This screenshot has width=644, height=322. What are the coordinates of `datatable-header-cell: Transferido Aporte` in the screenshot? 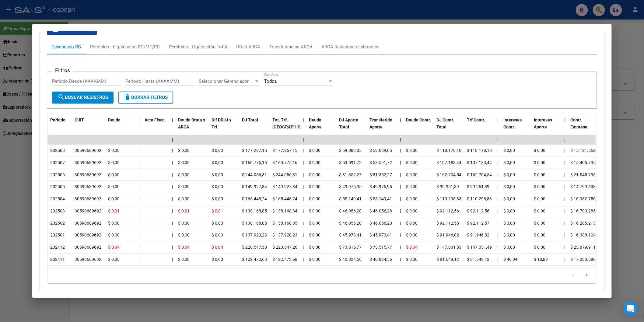 It's located at (383, 127).